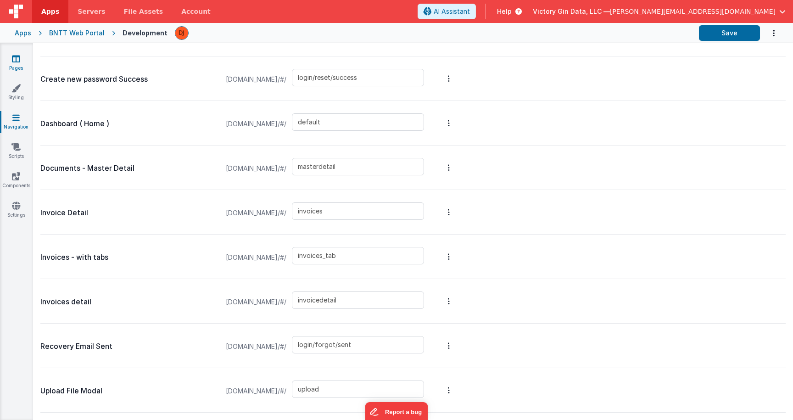  I want to click on button: Save, so click(729, 33).